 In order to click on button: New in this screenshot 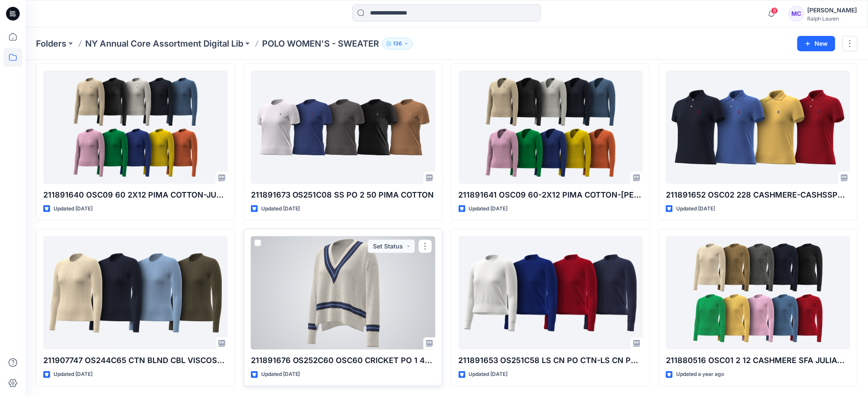, I will do `click(816, 43)`.